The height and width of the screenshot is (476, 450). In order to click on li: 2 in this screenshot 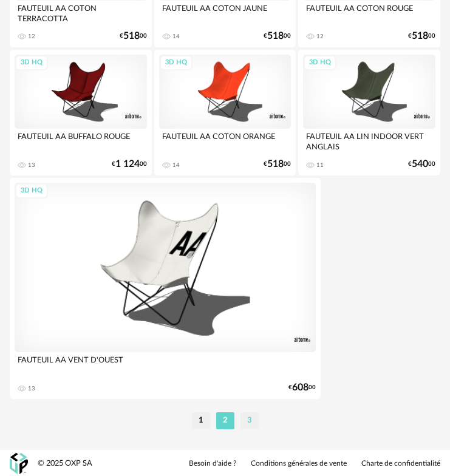, I will do `click(225, 421)`.